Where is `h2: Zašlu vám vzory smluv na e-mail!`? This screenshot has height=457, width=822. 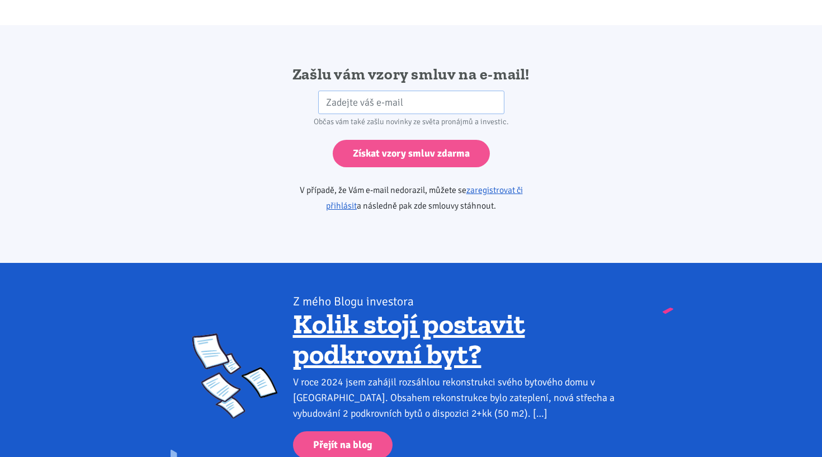 h2: Zašlu vám vzory smluv na e-mail! is located at coordinates (411, 74).